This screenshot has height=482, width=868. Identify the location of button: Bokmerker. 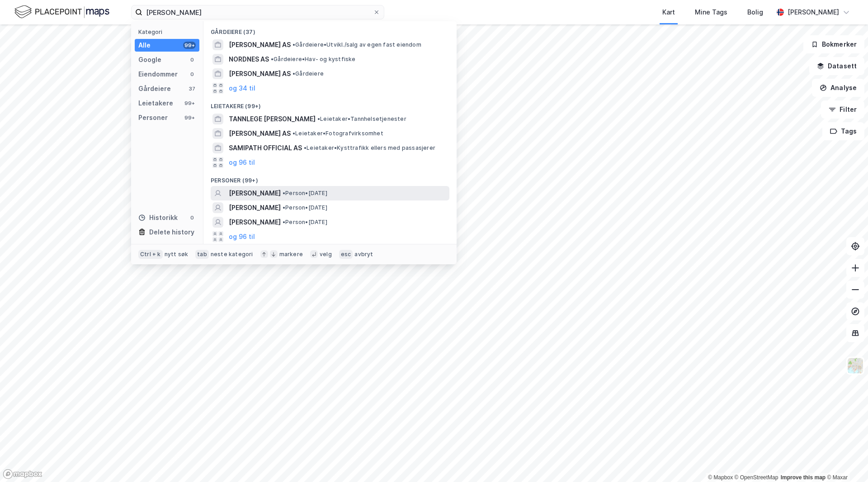
(834, 45).